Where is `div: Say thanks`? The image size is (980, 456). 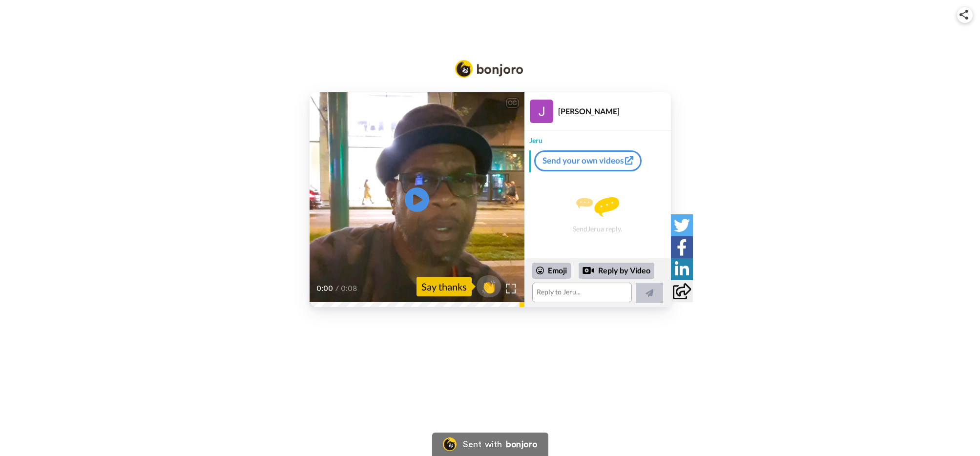
div: Say thanks is located at coordinates (444, 287).